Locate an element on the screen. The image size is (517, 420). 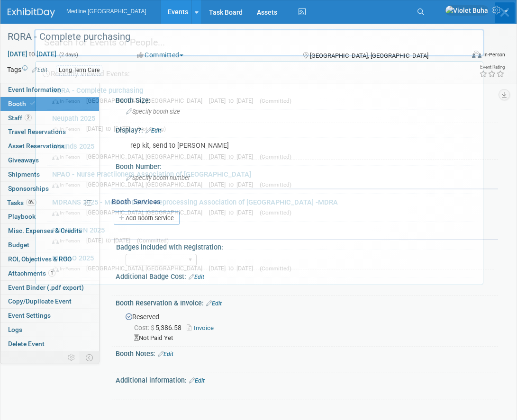
input: Search for Events or People... is located at coordinates (259, 42).